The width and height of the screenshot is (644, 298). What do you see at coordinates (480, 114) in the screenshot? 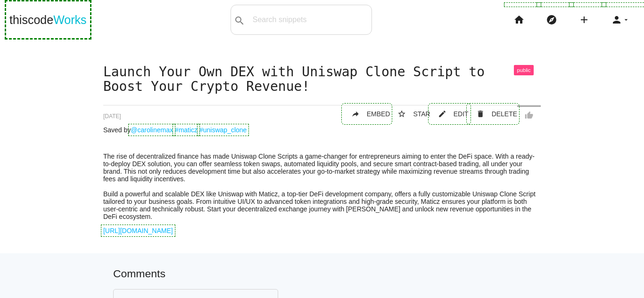
I see `i: delete` at bounding box center [480, 114].